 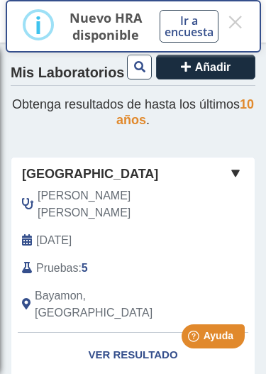 What do you see at coordinates (235, 22) in the screenshot?
I see `button: Close this dialog` at bounding box center [235, 22].